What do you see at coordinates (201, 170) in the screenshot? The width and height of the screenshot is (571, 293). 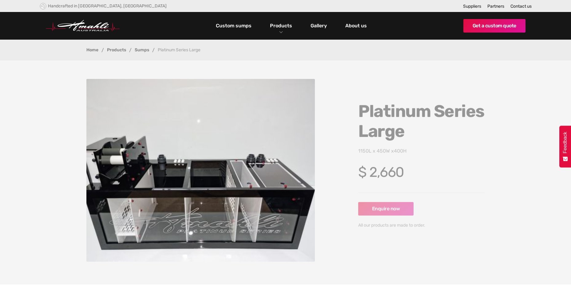 I see `a: open lightbox` at bounding box center [201, 170].